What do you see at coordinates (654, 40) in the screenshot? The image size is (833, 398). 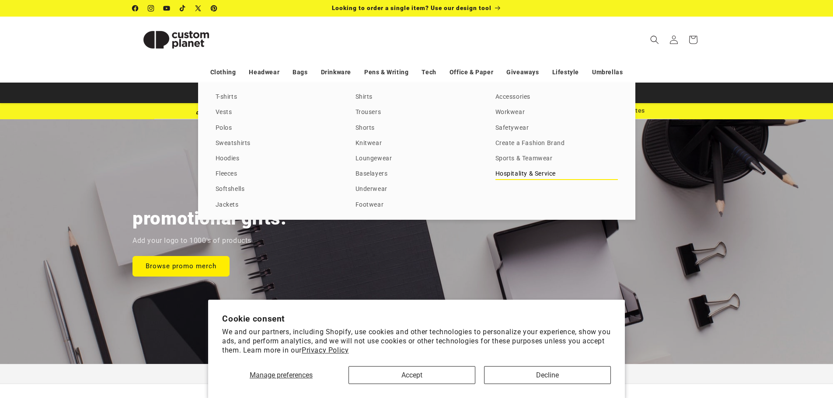 I see `summary: Search` at bounding box center [654, 40].